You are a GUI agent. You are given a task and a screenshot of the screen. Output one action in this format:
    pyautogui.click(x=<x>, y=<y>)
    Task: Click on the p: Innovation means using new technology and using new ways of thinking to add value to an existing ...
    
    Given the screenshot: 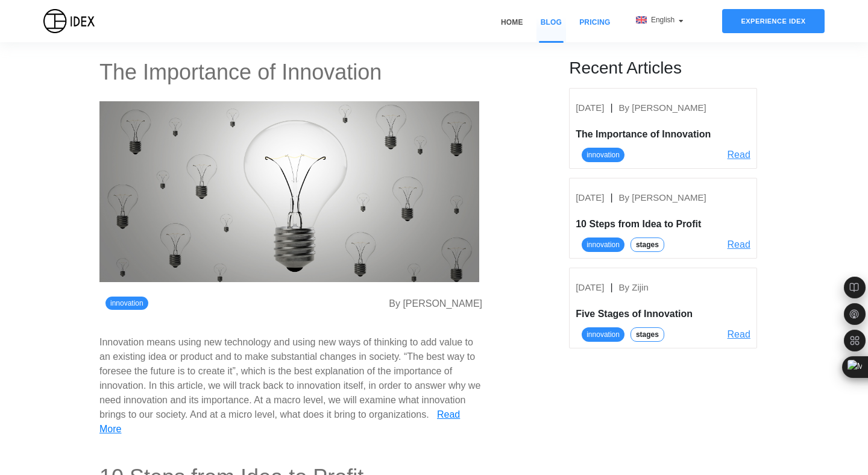 What is the action you would take?
    pyautogui.click(x=286, y=349)
    